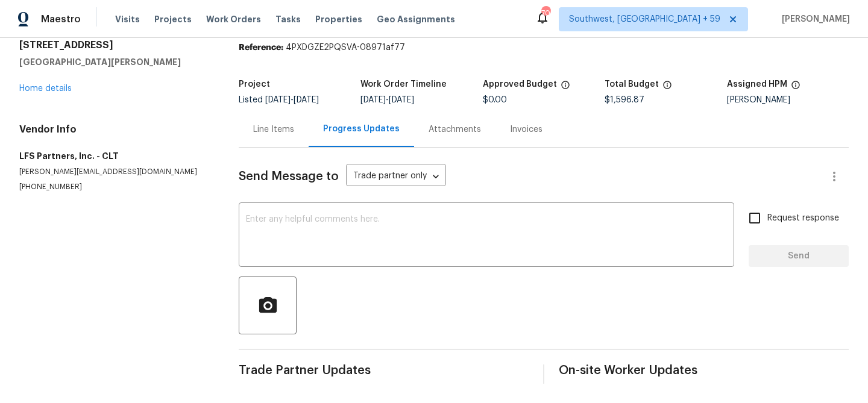 Image resolution: width=868 pixels, height=403 pixels. I want to click on span: The total cost of line items that have been proposed by Opendoor. This sum includes line items th..., so click(667, 88).